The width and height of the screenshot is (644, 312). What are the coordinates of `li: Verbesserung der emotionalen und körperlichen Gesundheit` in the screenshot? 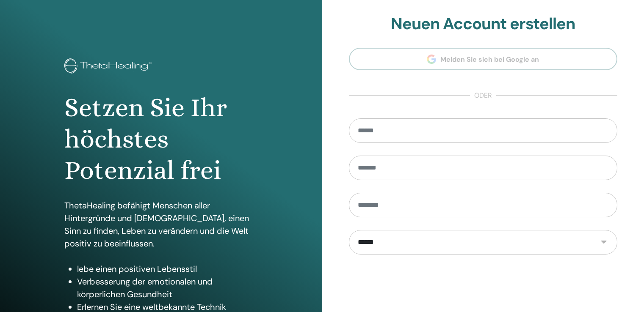 It's located at (167, 288).